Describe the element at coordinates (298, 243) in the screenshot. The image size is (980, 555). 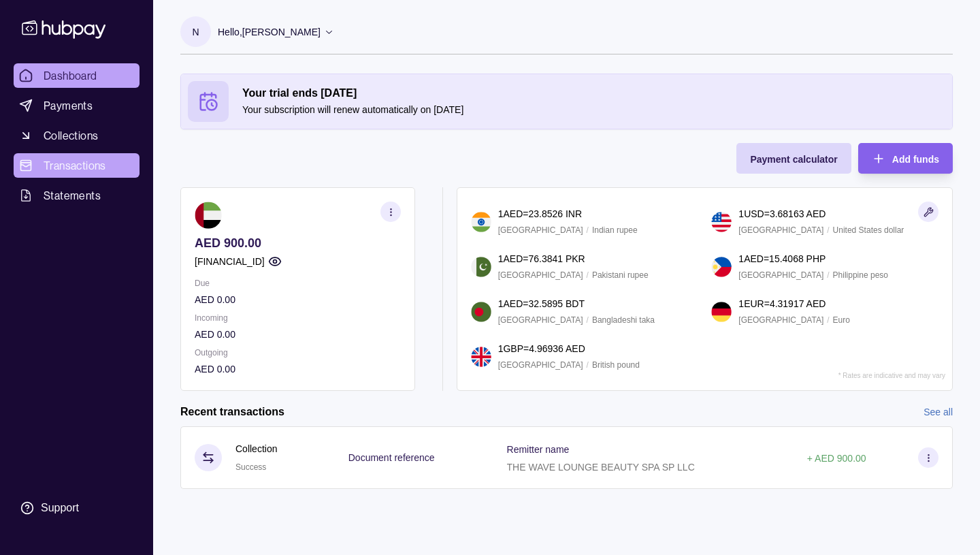
I see `p: AED 900.00` at that location.